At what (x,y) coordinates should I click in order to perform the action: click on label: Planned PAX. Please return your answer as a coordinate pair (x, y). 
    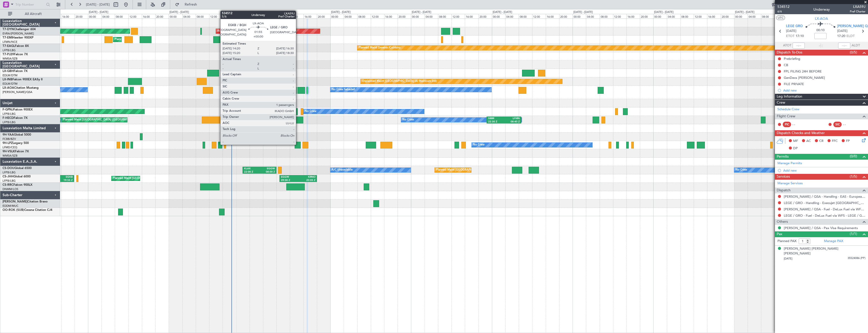
    Looking at the image, I should click on (787, 241).